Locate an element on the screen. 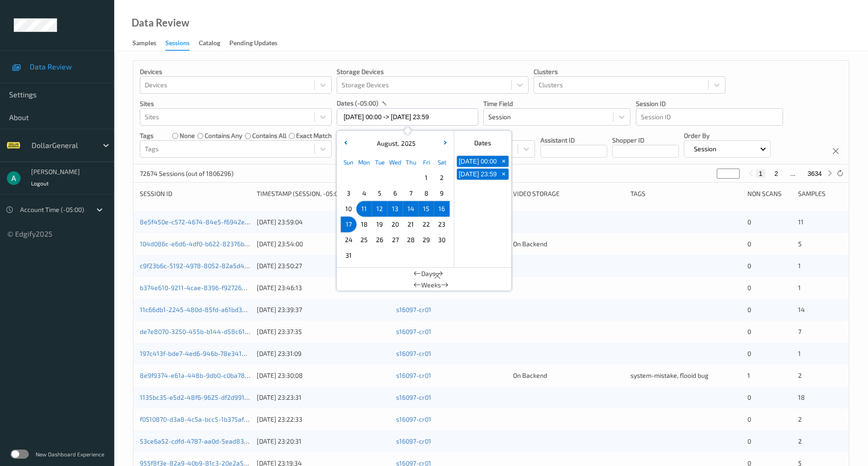  div: Session ID is located at coordinates (195, 194).